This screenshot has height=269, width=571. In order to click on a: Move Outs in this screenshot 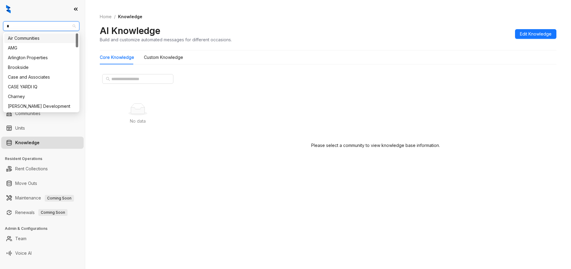, I will do `click(26, 184)`.